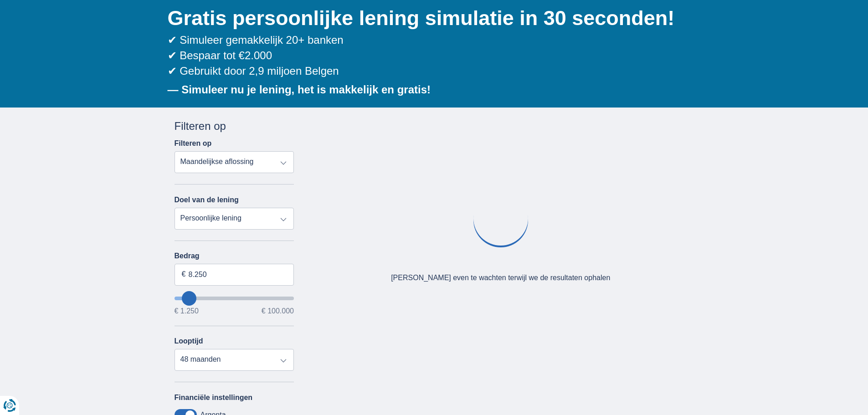  Describe the element at coordinates (277, 312) in the screenshot. I see `span: € 100.000` at that location.